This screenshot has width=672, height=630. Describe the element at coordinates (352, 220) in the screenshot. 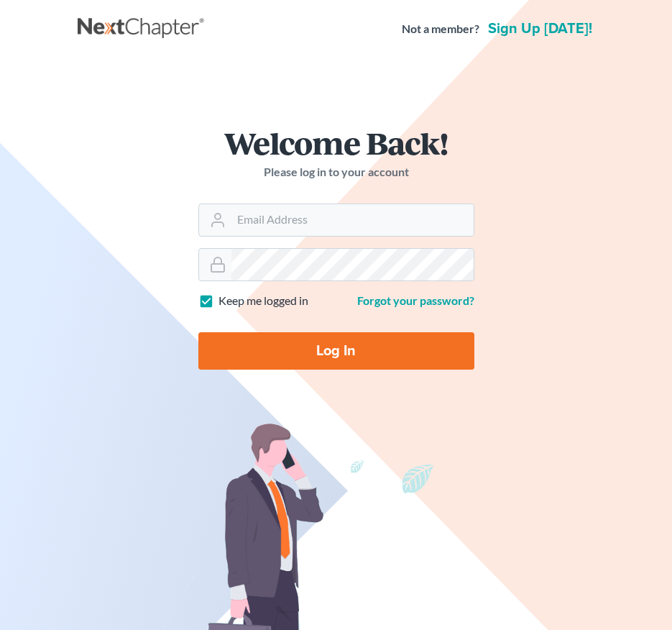

I see `input: Email Address` at that location.